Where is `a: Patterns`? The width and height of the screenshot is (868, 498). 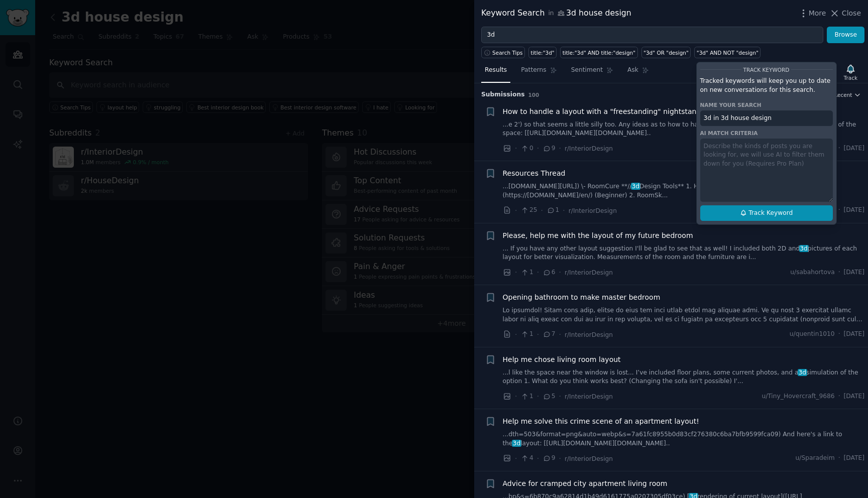
a: Patterns is located at coordinates (538, 72).